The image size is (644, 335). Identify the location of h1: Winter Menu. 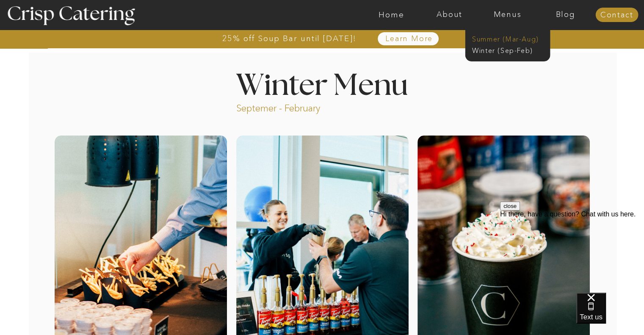
(322, 84).